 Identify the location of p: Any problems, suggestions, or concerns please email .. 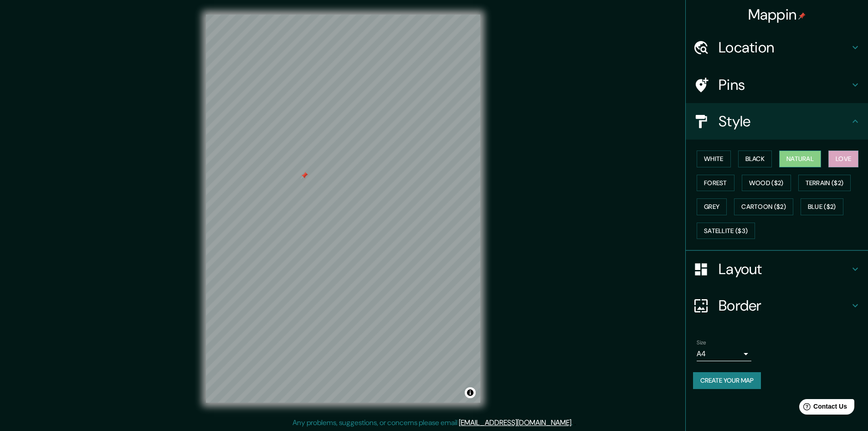
(432, 423).